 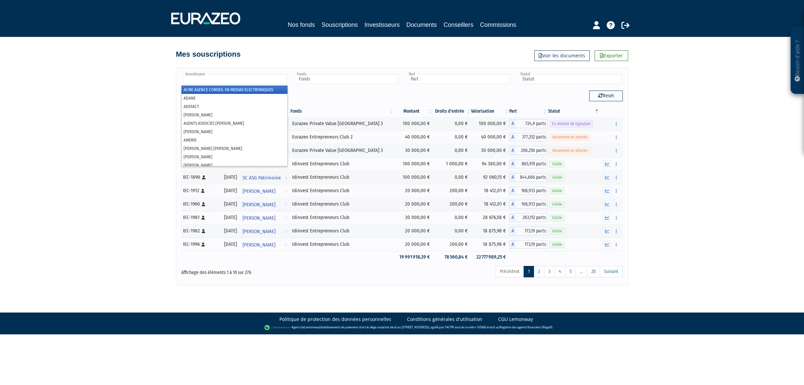 What do you see at coordinates (560, 271) in the screenshot?
I see `a: 4` at bounding box center [560, 271].